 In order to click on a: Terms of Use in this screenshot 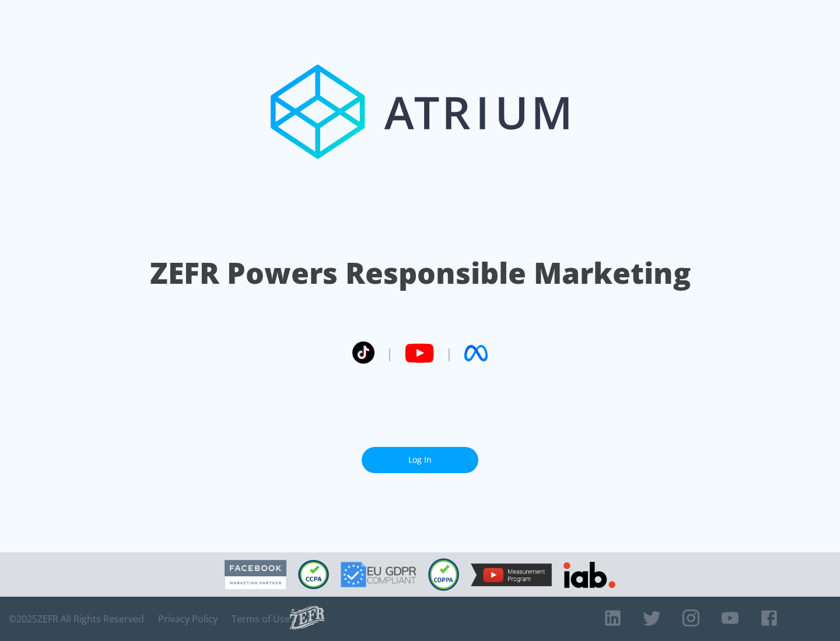, I will do `click(261, 619)`.